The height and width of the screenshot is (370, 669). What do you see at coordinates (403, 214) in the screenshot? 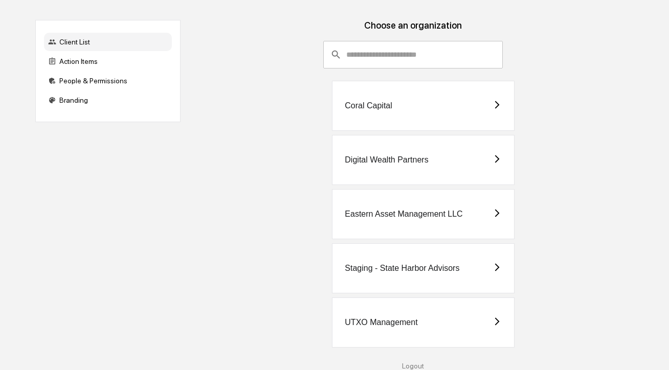
I see `div: Eastern Asset Management LLC` at bounding box center [403, 214].